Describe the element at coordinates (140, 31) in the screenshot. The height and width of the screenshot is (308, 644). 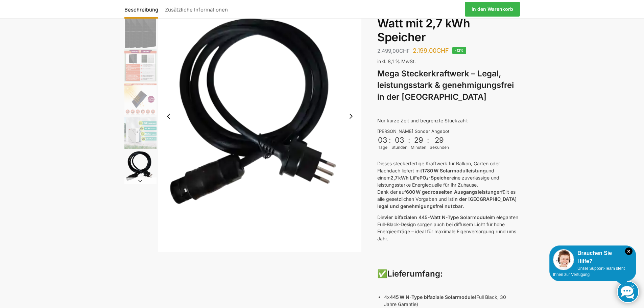
I see `img: 4 mal bificiale Solarmodule` at that location.